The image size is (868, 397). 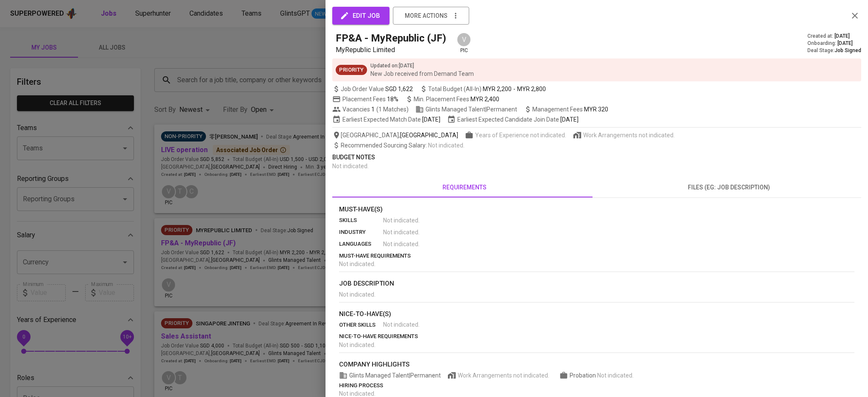 What do you see at coordinates (834, 50) in the screenshot?
I see `div: Deal Stage :` at bounding box center [834, 50].